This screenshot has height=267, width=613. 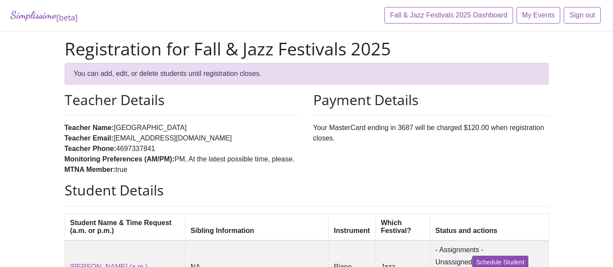 I want to click on a: Sign out, so click(x=582, y=15).